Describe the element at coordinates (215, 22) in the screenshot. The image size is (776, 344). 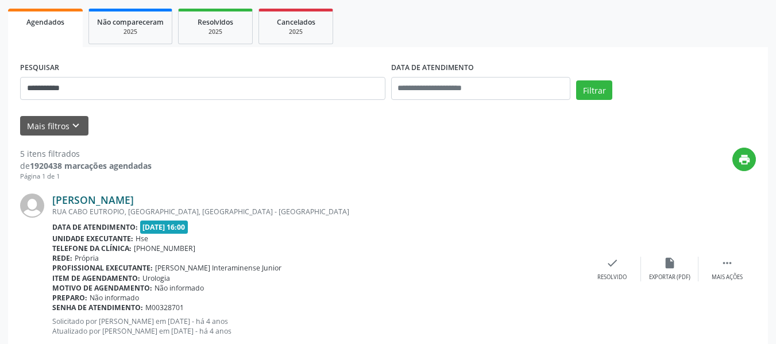
I see `span: Resolvidos` at that location.